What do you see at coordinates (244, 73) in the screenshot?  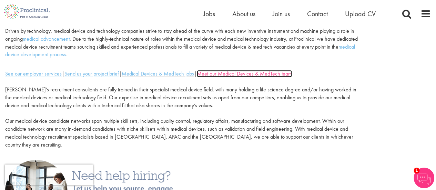 I see `a: Meet our Medical Devices & MedTech team` at bounding box center [244, 73].